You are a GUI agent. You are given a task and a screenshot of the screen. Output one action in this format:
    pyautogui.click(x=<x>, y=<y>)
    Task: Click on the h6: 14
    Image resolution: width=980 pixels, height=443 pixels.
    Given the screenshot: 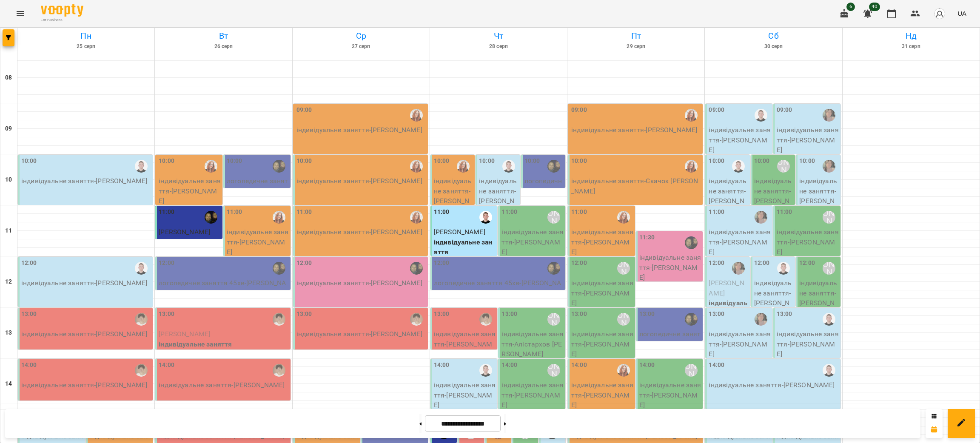 What is the action you would take?
    pyautogui.click(x=9, y=384)
    